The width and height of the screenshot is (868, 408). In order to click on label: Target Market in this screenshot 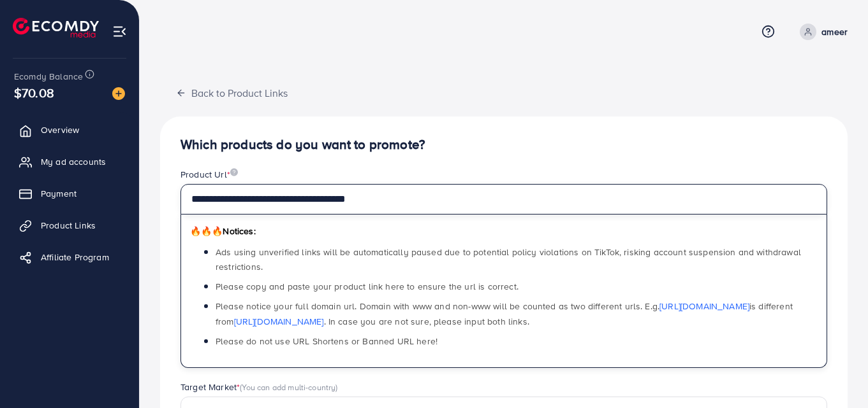, I will do `click(259, 388)`.